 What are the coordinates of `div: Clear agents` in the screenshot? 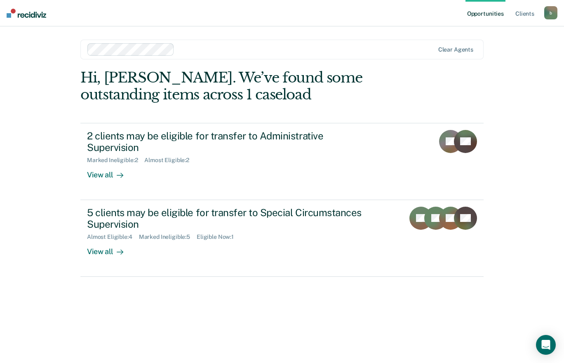 It's located at (455, 49).